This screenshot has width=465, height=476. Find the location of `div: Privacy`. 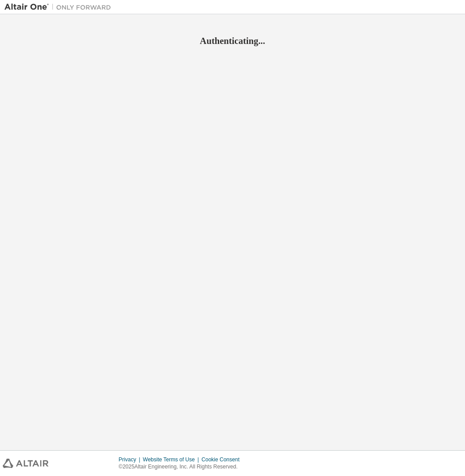

div: Privacy is located at coordinates (130, 459).